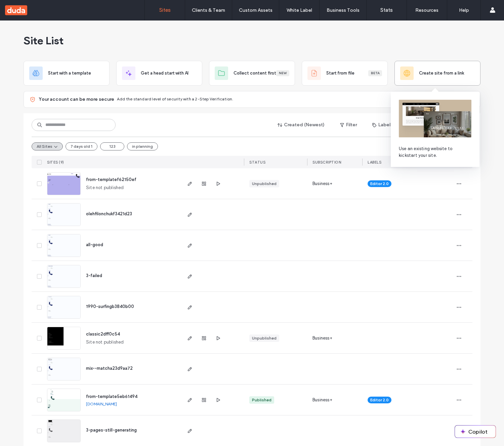 This screenshot has height=446, width=504. What do you see at coordinates (94, 245) in the screenshot?
I see `a: all-good` at bounding box center [94, 245].